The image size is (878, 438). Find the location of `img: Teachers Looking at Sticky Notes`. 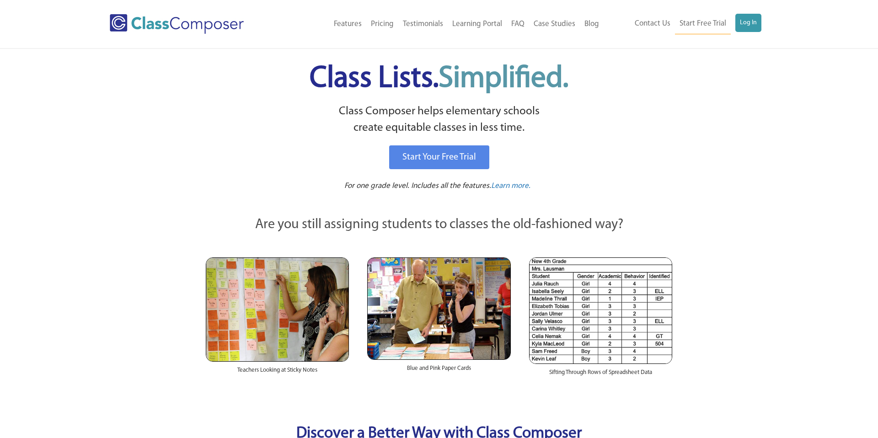

img: Teachers Looking at Sticky Notes is located at coordinates (277, 310).